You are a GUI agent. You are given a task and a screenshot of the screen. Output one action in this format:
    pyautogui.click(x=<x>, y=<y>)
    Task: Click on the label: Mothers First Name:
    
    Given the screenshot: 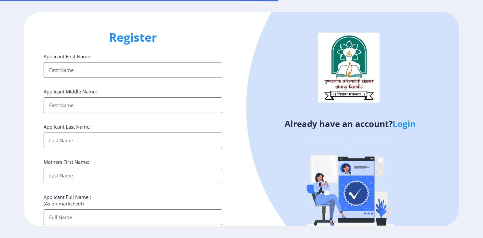 What is the action you would take?
    pyautogui.click(x=66, y=162)
    